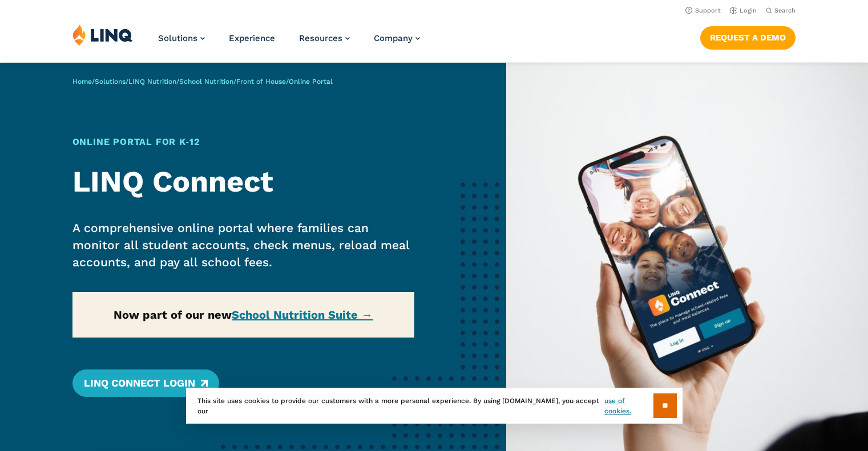  I want to click on nav: Primary Navigation, so click(289, 42).